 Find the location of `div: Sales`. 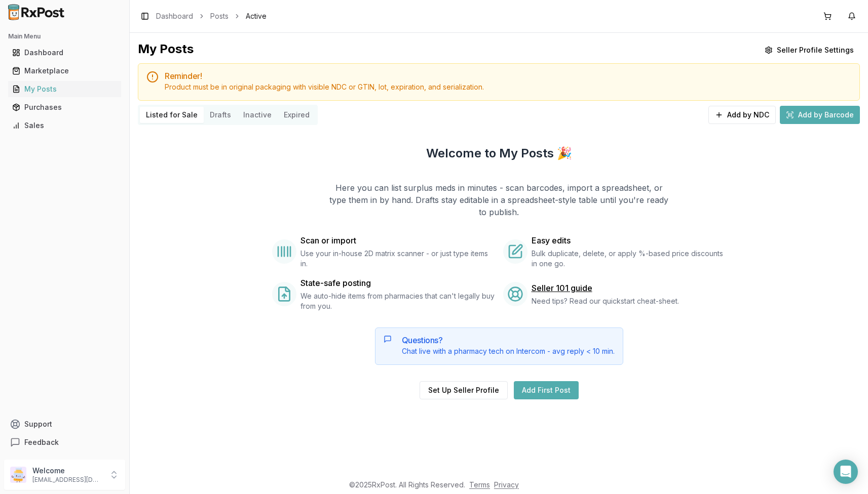

div: Sales is located at coordinates (64, 126).